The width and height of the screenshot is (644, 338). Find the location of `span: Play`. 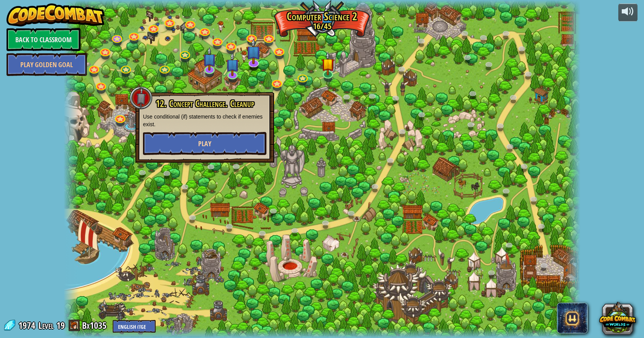

span: Play is located at coordinates (204, 143).